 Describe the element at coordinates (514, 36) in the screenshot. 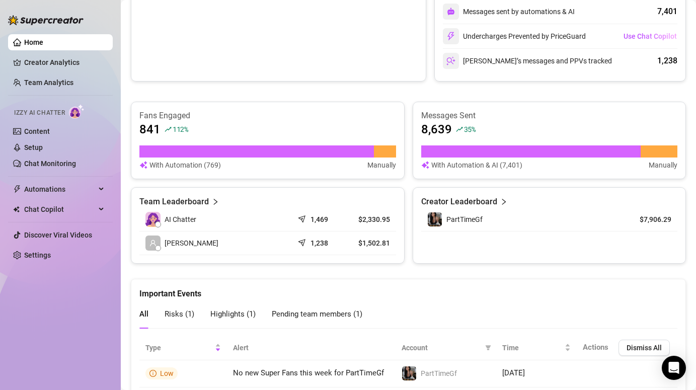

I see `div: Undercharges Prevented by PriceGuard` at that location.